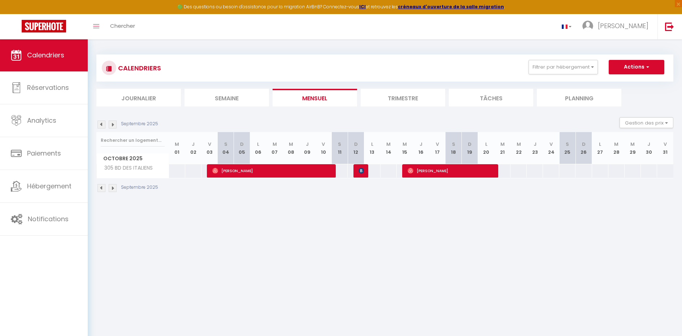 This screenshot has height=336, width=682. Describe the element at coordinates (193, 148) in the screenshot. I see `th: 02` at that location.